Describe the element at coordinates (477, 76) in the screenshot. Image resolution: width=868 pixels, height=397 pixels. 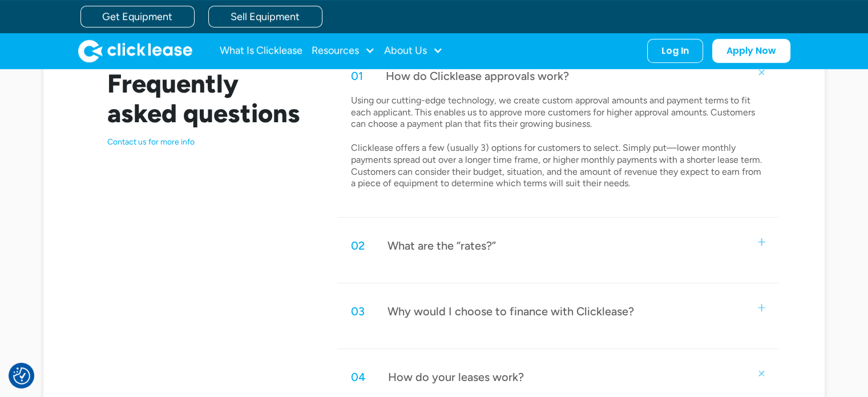
I see `div: How do Clicklease approvals work?` at that location.